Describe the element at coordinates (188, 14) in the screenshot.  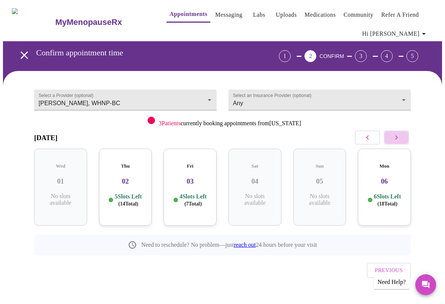
I see `button: Appointments` at that location.